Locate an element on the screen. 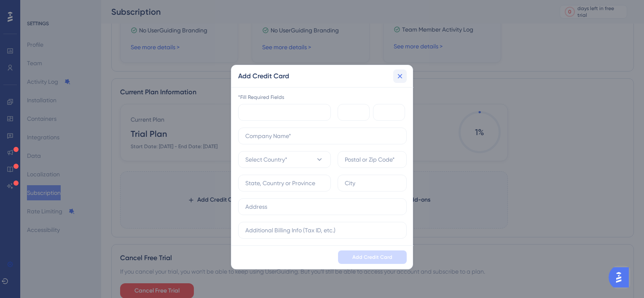 Image resolution: width=644 pixels, height=298 pixels. input: Address is located at coordinates (322, 207).